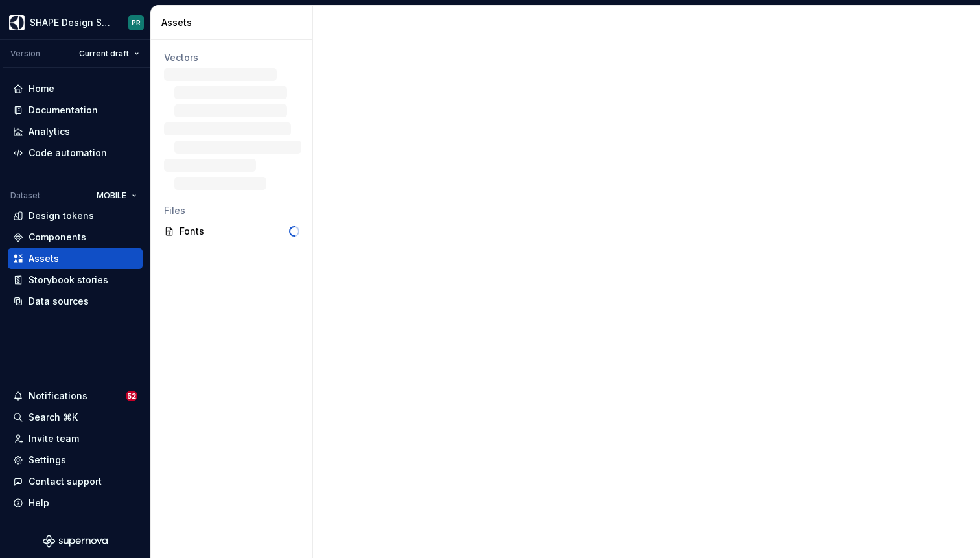  I want to click on a: Settings, so click(75, 460).